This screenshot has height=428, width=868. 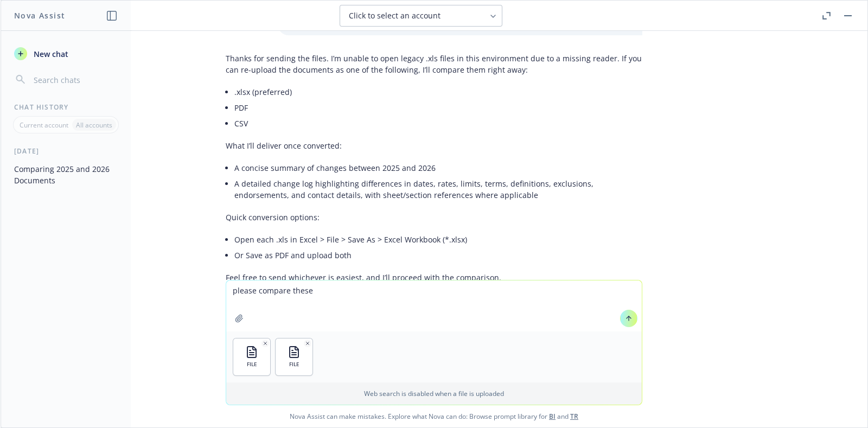 What do you see at coordinates (434, 146) in the screenshot?
I see `p: What I’ll deliver once converted:` at bounding box center [434, 146].